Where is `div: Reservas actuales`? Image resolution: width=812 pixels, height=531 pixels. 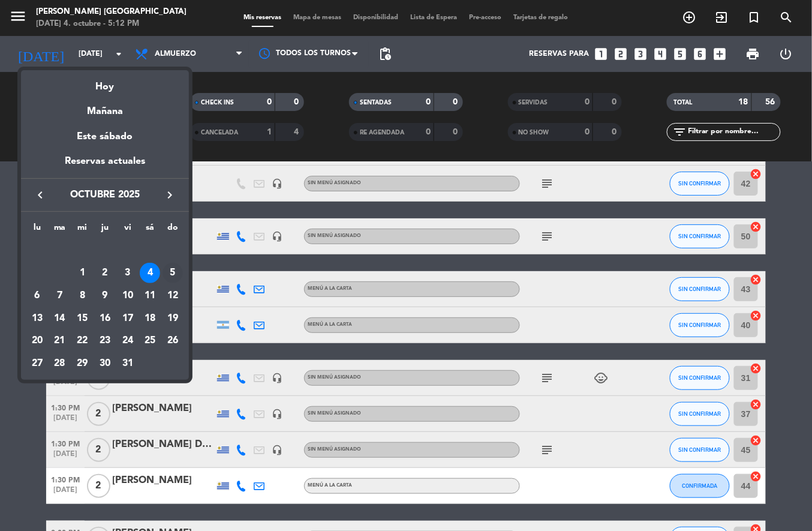 div: Reservas actuales is located at coordinates (105, 166).